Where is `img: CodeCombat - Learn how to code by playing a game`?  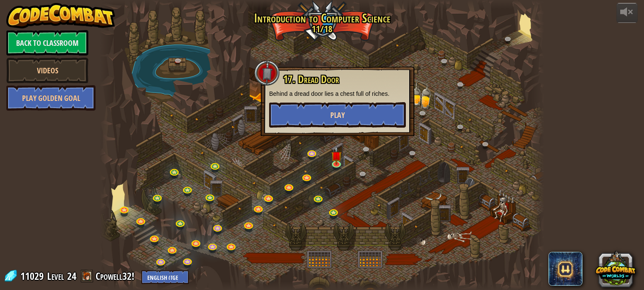
img: CodeCombat - Learn how to code by playing a game is located at coordinates (61, 16).